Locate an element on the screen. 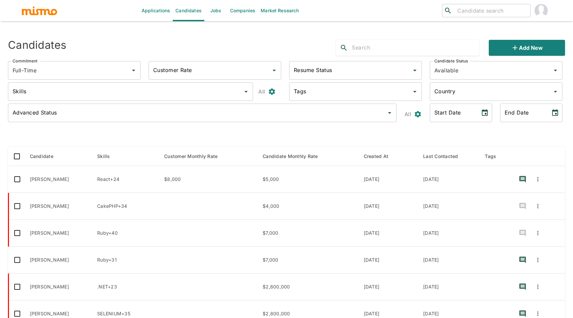  span: Candidate is located at coordinates (46, 156).